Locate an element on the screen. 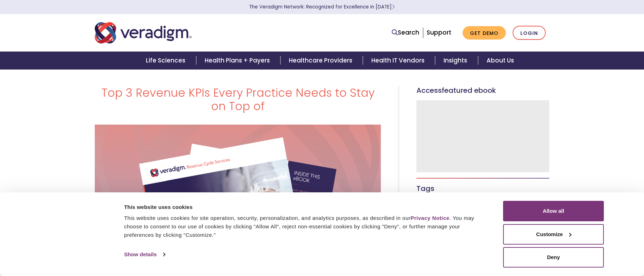 Image resolution: width=644 pixels, height=276 pixels. div: This website uses cookies for site operation, security, personalization, and analytics purposes, ... is located at coordinates (306, 227).